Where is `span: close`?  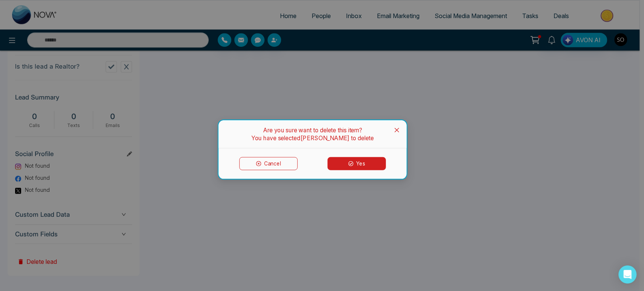
span: close is located at coordinates (409, 125).